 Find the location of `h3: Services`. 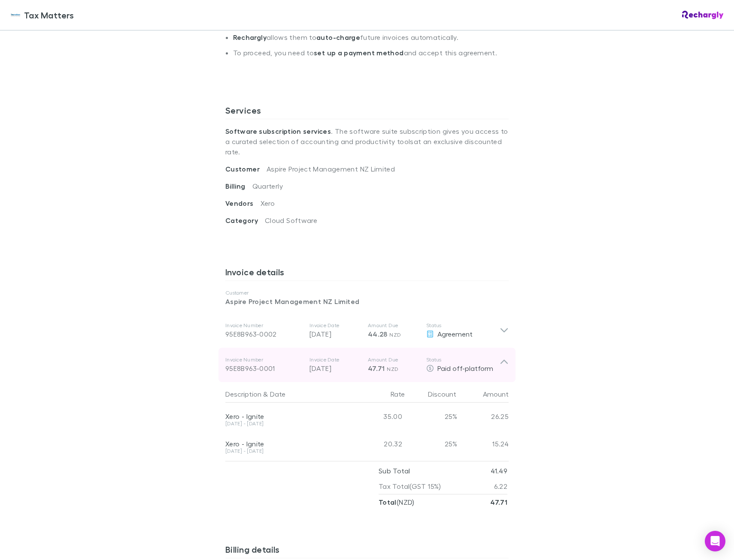

h3: Services is located at coordinates (367, 112).